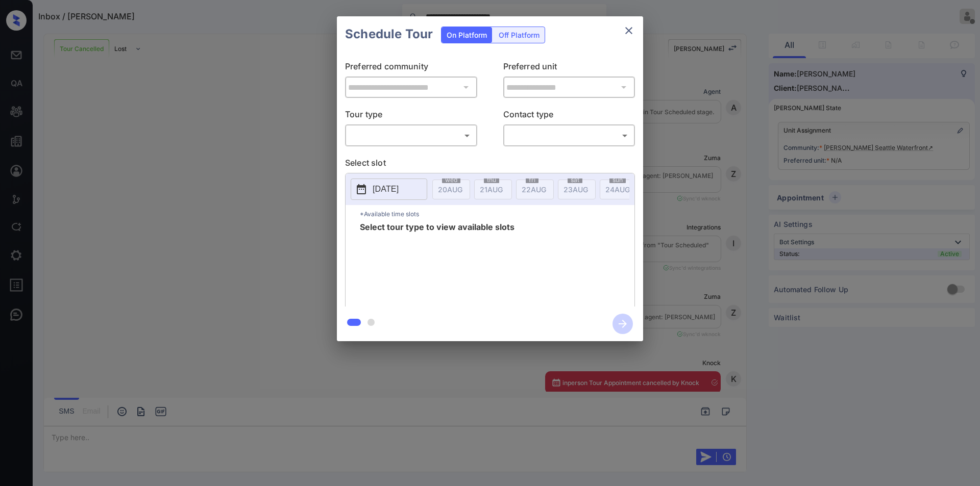 The height and width of the screenshot is (486, 980). What do you see at coordinates (466, 35) in the screenshot?
I see `div: On Platform` at bounding box center [466, 35].